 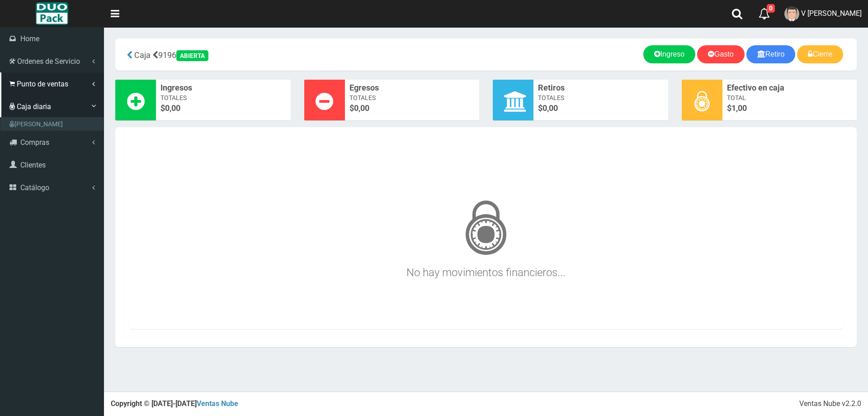 What do you see at coordinates (192, 55) in the screenshot?
I see `div: ABIERTA` at bounding box center [192, 55].